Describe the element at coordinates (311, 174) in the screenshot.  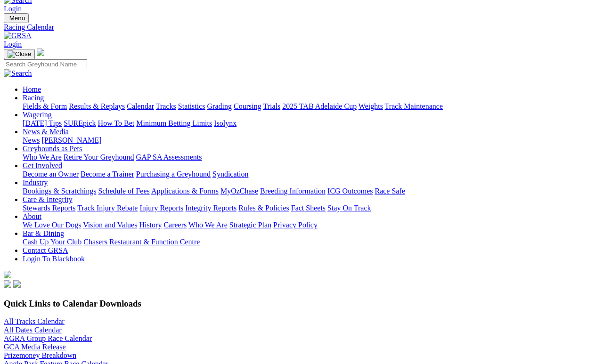
I see `div: Get Involved` at that location.